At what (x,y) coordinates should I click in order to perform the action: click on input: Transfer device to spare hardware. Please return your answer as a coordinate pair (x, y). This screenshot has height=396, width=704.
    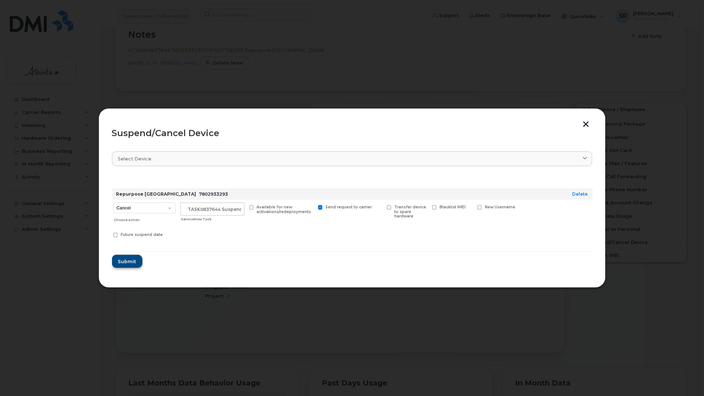
    Looking at the image, I should click on (380, 207).